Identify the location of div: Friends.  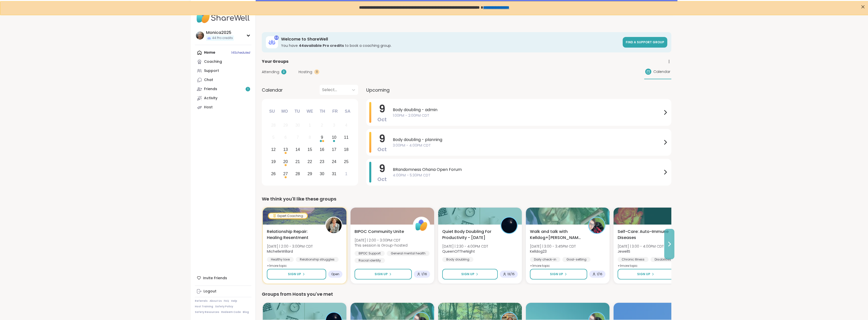
(210, 89).